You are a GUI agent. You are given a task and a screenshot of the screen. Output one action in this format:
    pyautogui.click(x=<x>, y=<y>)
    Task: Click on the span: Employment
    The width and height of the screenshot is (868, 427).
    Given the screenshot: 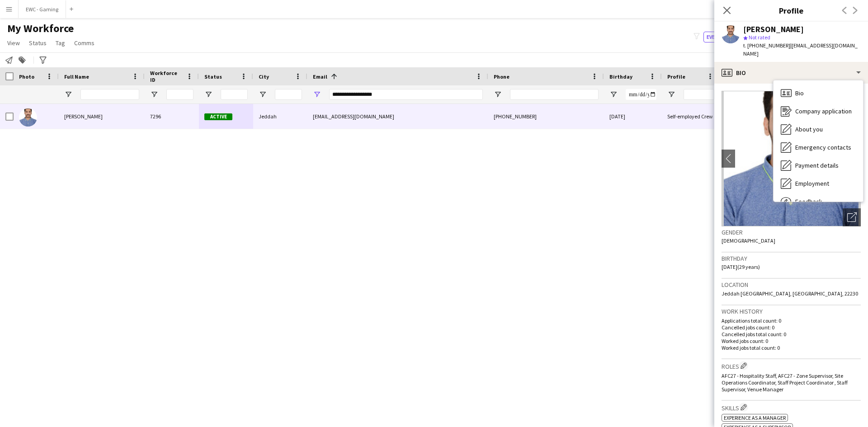 What is the action you would take?
    pyautogui.click(x=812, y=184)
    